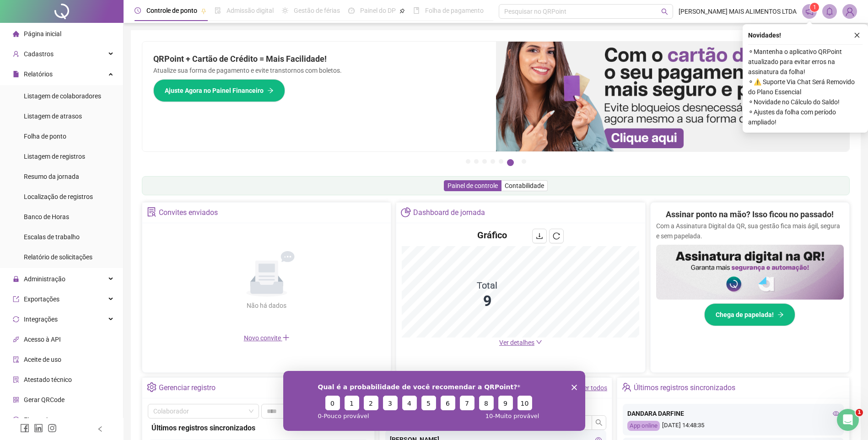  I want to click on span: export, so click(16, 299).